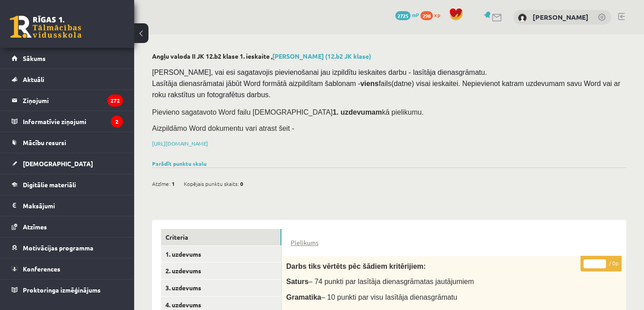 This screenshot has width=644, height=310. Describe the element at coordinates (34, 58) in the screenshot. I see `span: Sākums` at that location.